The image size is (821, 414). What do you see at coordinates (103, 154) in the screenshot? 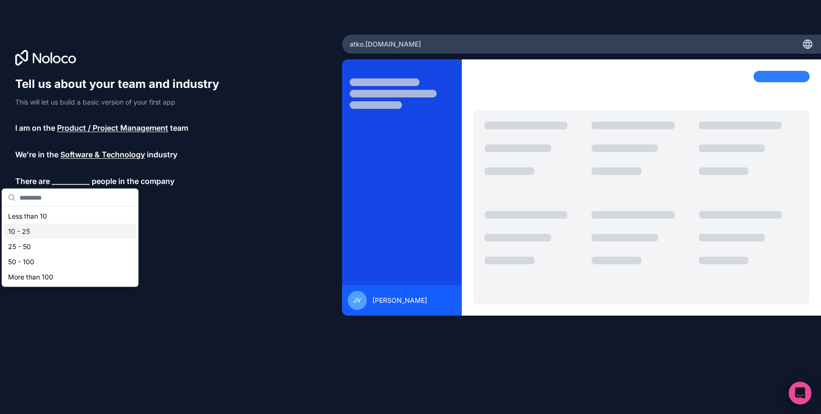
I see `span: Software & Technology` at bounding box center [103, 154].